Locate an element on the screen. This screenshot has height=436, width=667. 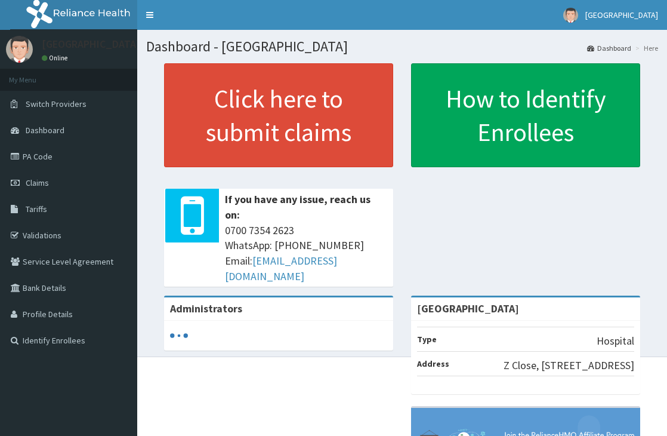
a: Online is located at coordinates (56, 58).